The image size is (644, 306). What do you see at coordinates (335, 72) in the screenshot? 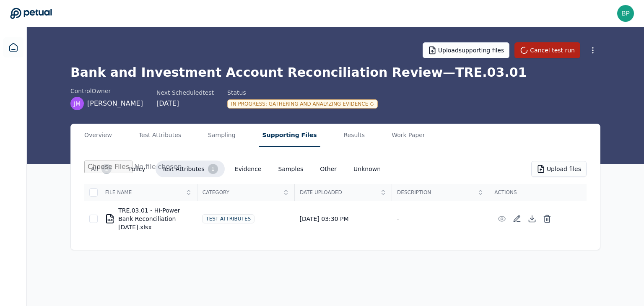
I see `h1: Bank and Investment Account Reconciliation Review — TRE.03.01` at bounding box center [335, 72].